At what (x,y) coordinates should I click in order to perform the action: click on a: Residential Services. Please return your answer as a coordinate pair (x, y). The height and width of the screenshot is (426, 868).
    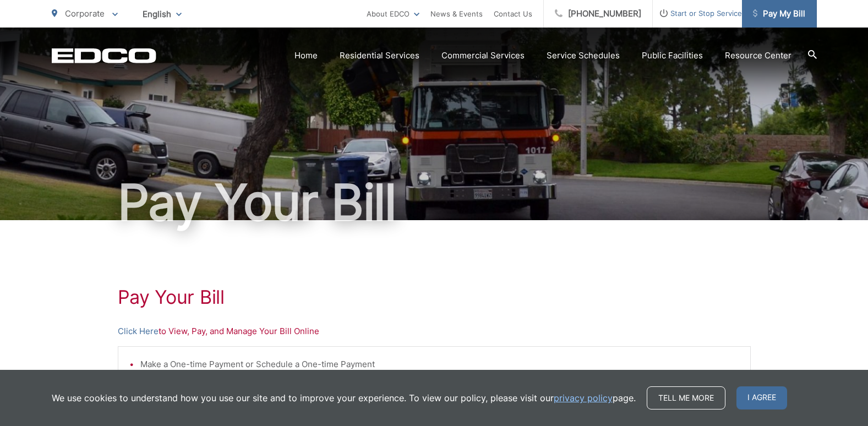
    Looking at the image, I should click on (379, 56).